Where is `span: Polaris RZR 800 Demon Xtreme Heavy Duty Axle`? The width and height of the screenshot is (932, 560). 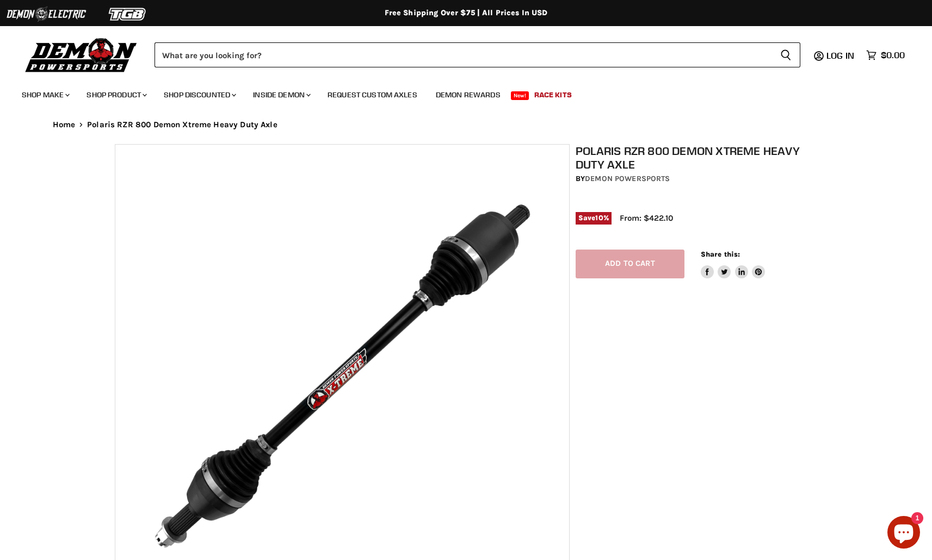
span: Polaris RZR 800 Demon Xtreme Heavy Duty Axle is located at coordinates (183, 124).